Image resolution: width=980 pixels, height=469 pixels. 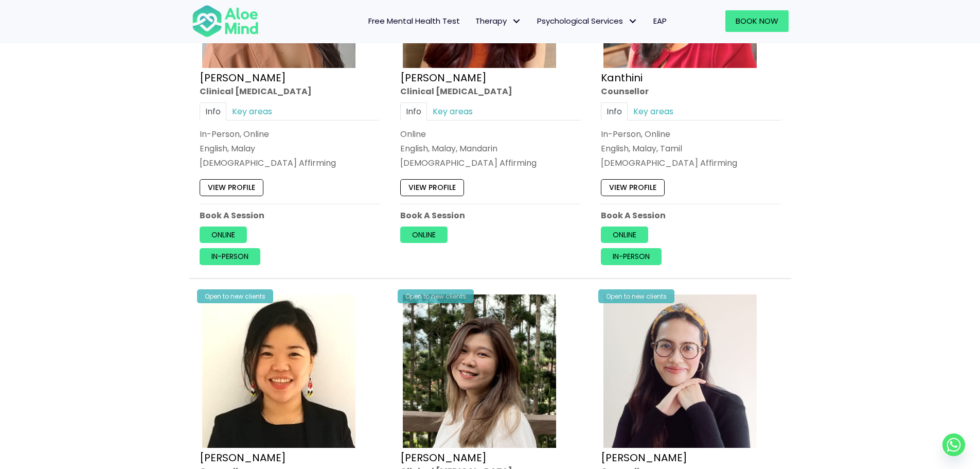 I want to click on p: English, Malay, Tamil, so click(x=691, y=148).